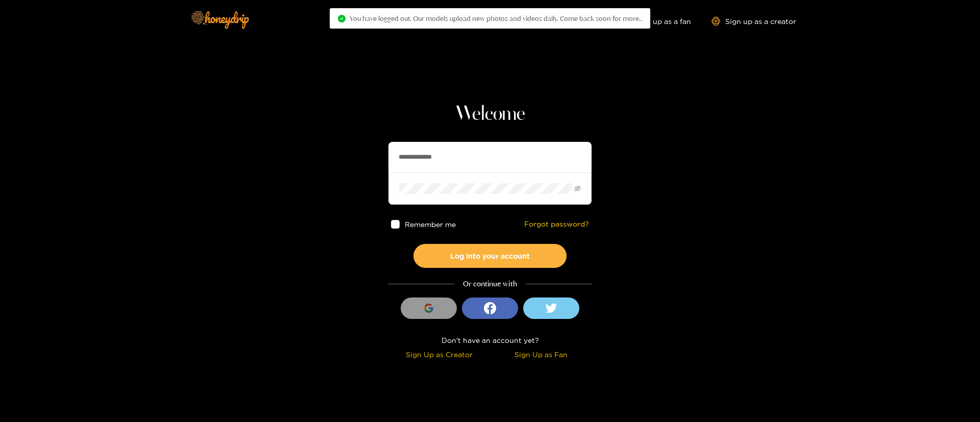  What do you see at coordinates (490, 256) in the screenshot?
I see `button: Log into your account` at bounding box center [490, 256].